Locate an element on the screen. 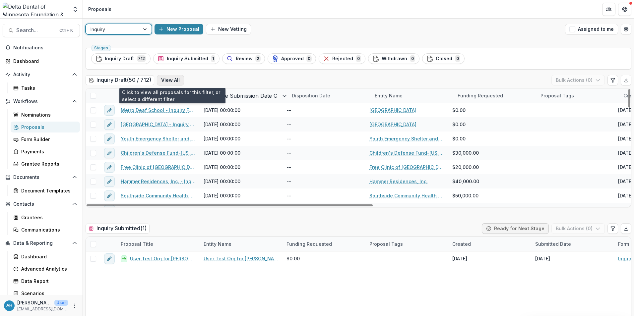  svg: sorted descending is located at coordinates (284, 96).